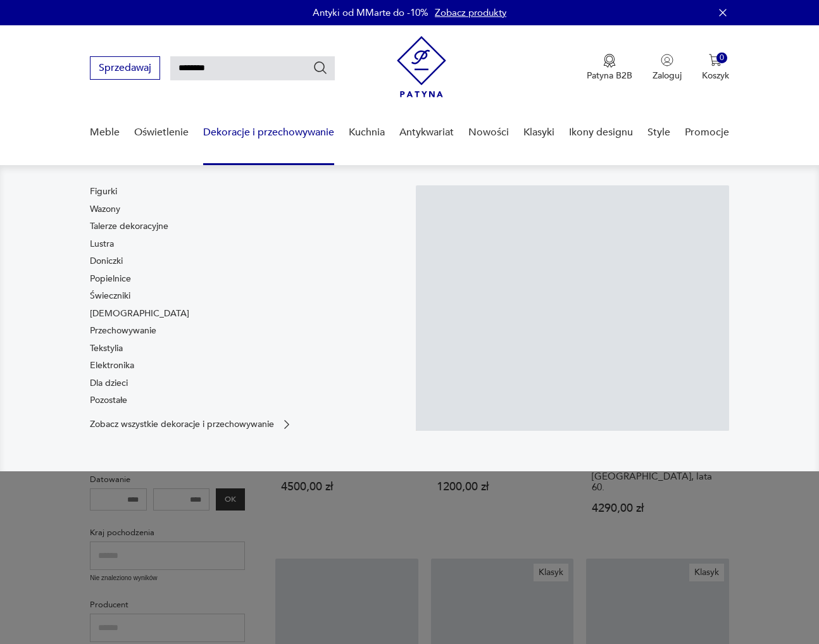  Describe the element at coordinates (103, 192) in the screenshot. I see `a: Figurki` at that location.